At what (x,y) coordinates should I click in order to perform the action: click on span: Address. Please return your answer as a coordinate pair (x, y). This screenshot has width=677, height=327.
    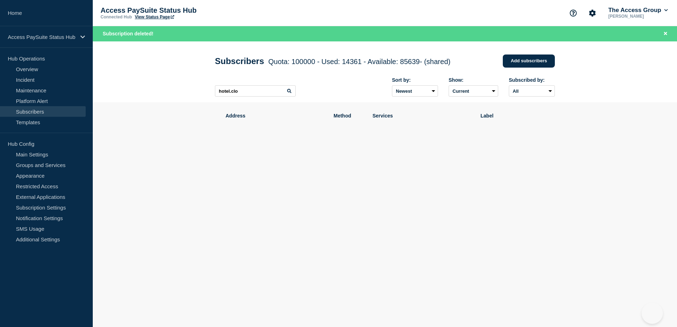
    Looking at the image, I should click on (274, 116).